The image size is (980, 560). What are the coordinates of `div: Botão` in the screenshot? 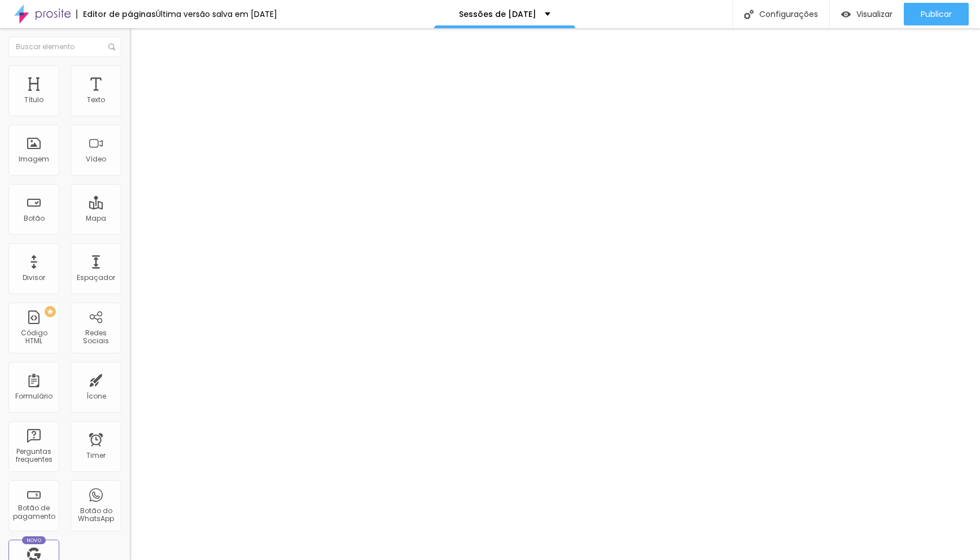 It's located at (34, 219).